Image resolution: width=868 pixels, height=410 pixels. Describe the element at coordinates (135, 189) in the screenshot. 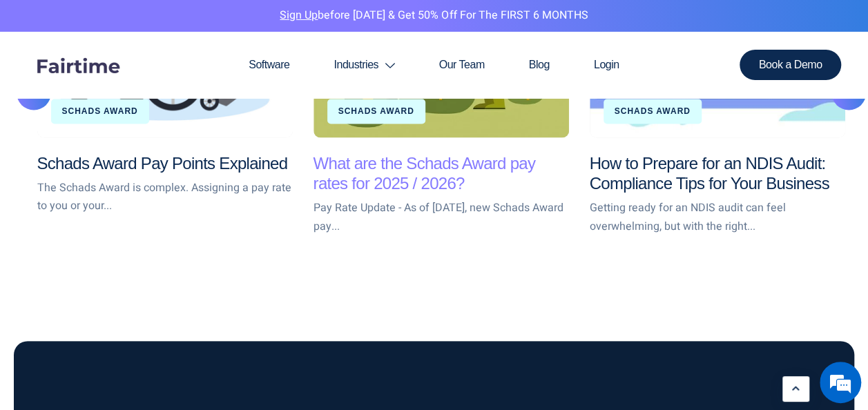

I see `span: We're online!` at that location.